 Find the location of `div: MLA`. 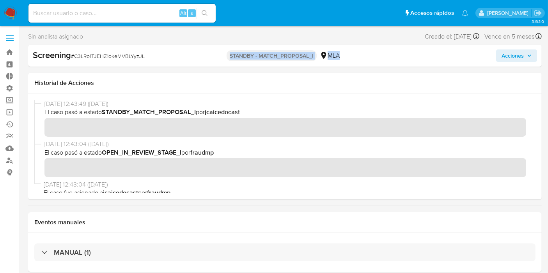

div: MLA is located at coordinates (329, 56).